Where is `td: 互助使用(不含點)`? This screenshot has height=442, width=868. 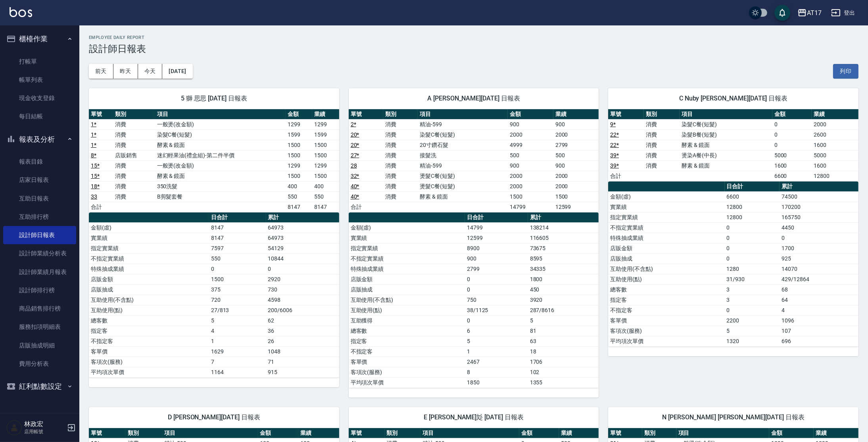
td: 互助使用(不含點) is located at coordinates (666, 269).